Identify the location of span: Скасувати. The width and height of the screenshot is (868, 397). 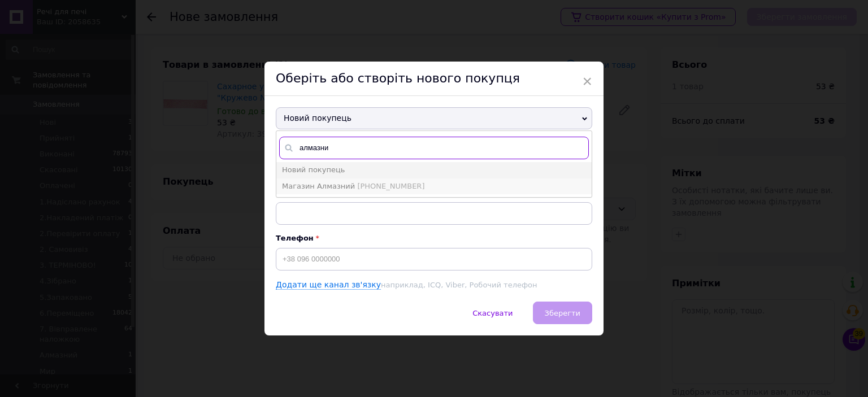
(492, 313).